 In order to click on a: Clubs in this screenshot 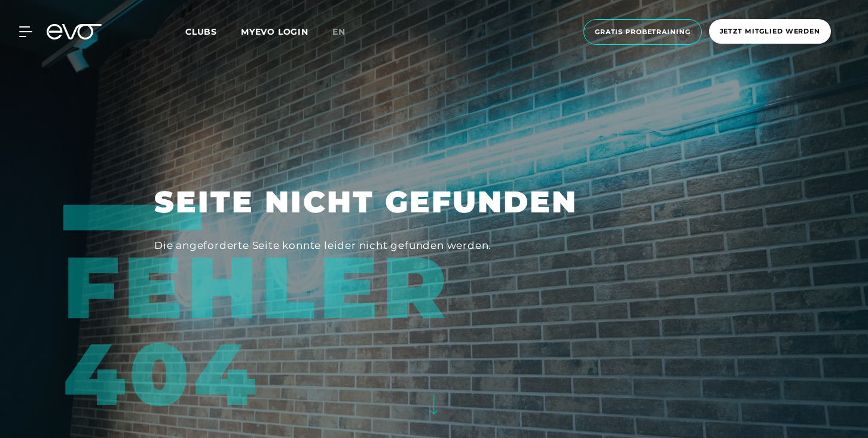, I will do `click(213, 31)`.